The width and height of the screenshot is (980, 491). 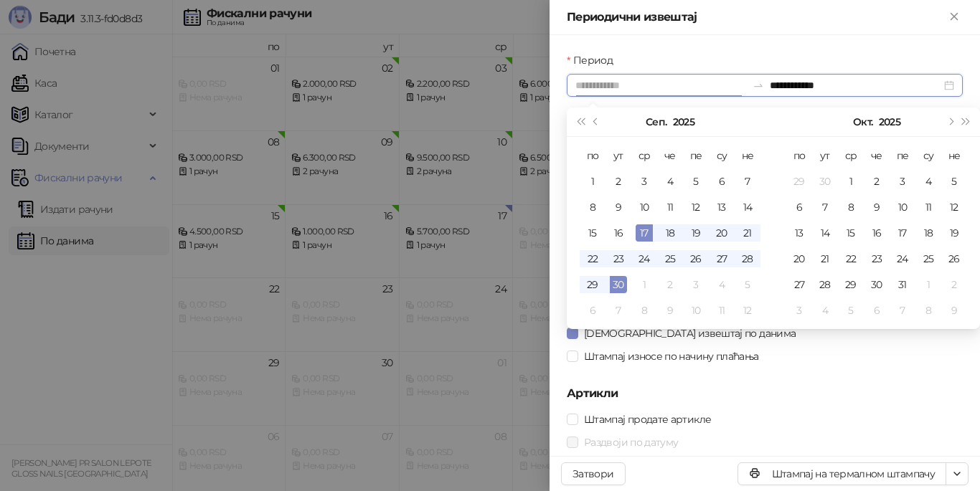 I want to click on button: Затвори, so click(x=593, y=474).